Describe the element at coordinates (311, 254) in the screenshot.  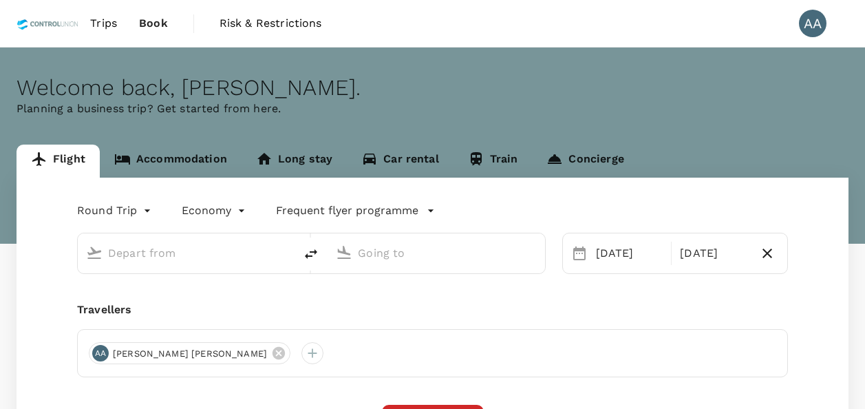
I see `button: delete` at that location.